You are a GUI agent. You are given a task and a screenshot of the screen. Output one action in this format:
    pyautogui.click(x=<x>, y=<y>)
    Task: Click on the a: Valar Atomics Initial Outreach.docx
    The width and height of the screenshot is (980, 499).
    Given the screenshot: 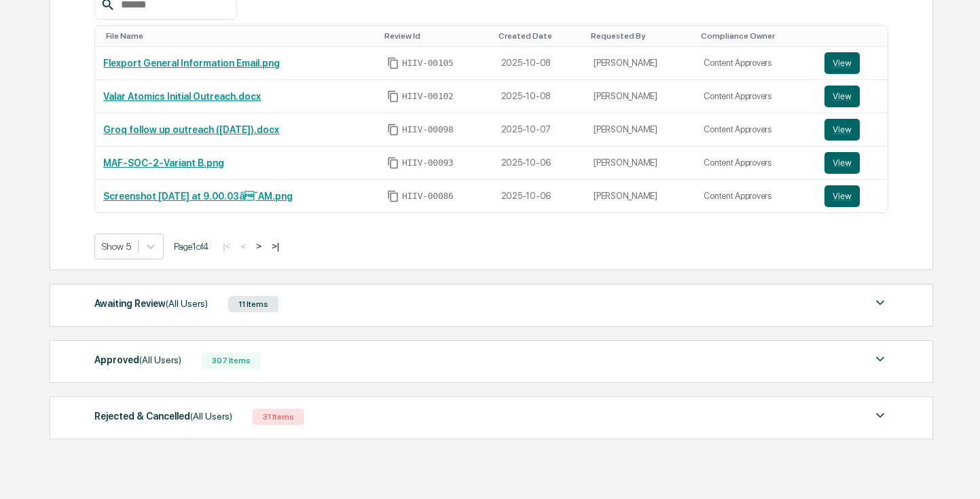 What is the action you would take?
    pyautogui.click(x=182, y=97)
    